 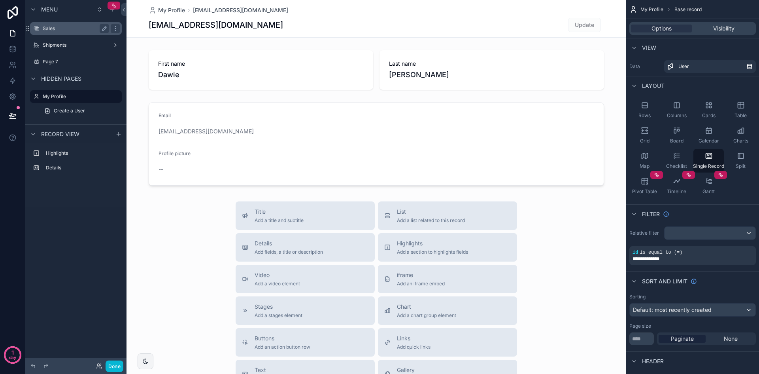 I want to click on span: Columns, so click(x=677, y=115).